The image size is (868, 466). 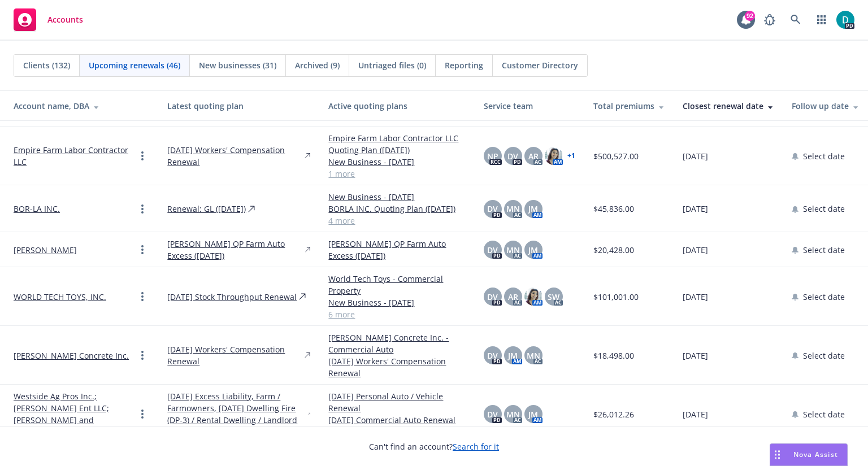 I want to click on span: Reporting, so click(x=464, y=65).